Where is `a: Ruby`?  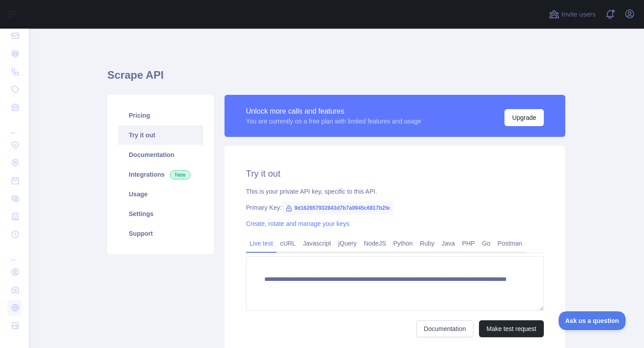
a: Ruby is located at coordinates (427, 243).